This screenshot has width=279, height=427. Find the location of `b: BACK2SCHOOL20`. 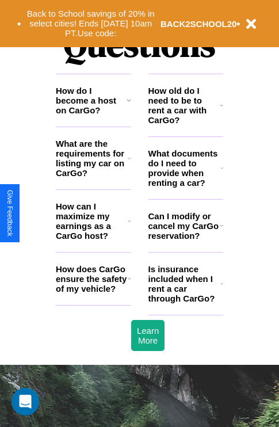

b: BACK2SCHOOL20 is located at coordinates (199, 24).